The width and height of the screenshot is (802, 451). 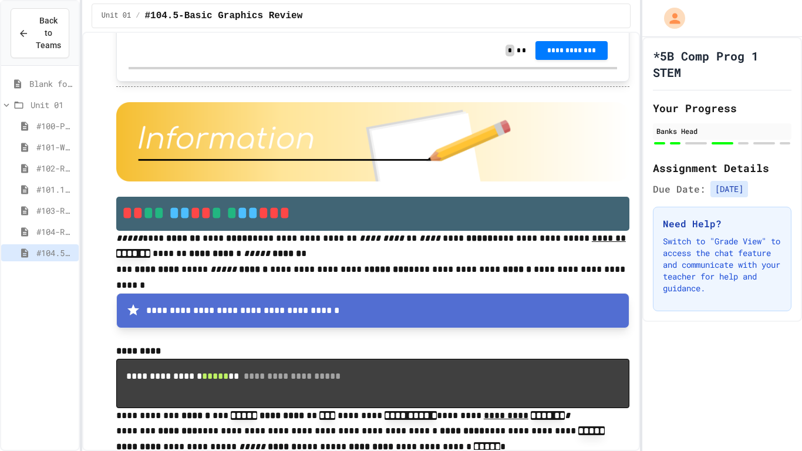 What do you see at coordinates (55, 189) in the screenshot?
I see `span: #101.1-PC-Where am I?` at bounding box center [55, 189].